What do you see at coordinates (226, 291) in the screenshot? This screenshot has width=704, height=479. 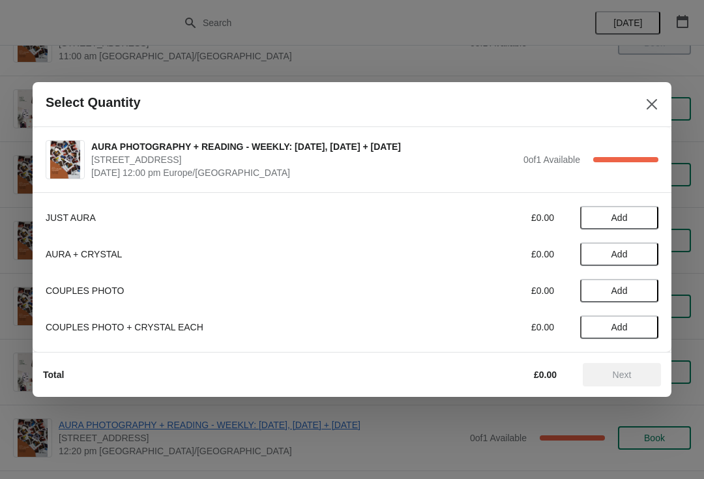 I see `div: COUPLES PHOTO` at bounding box center [226, 291].